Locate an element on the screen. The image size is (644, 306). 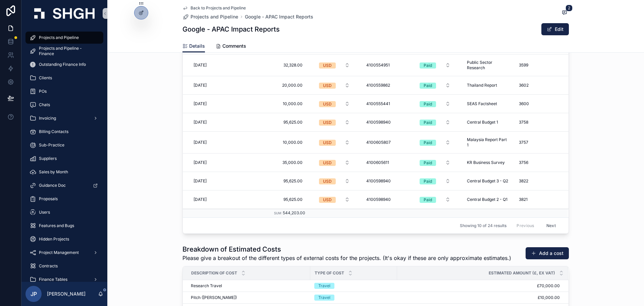
span: Please give a breakout of the different types of external costs for the projects. (It's okay if t... is located at coordinates (347, 258).